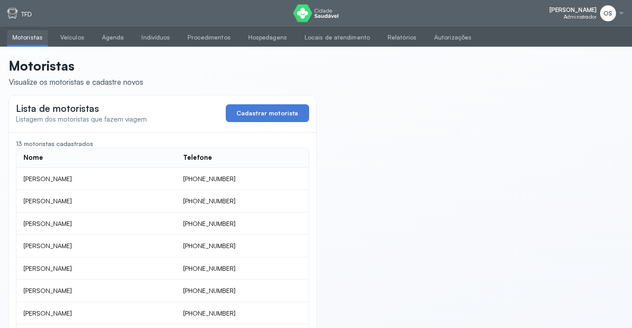 Image resolution: width=632 pixels, height=328 pixels. I want to click on div: Nome, so click(33, 157).